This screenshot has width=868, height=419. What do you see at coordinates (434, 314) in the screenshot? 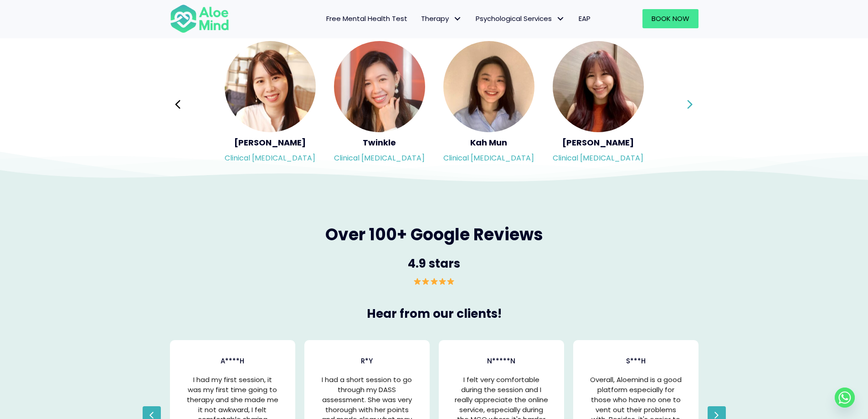
I see `span: Hear from our clients!` at bounding box center [434, 314].